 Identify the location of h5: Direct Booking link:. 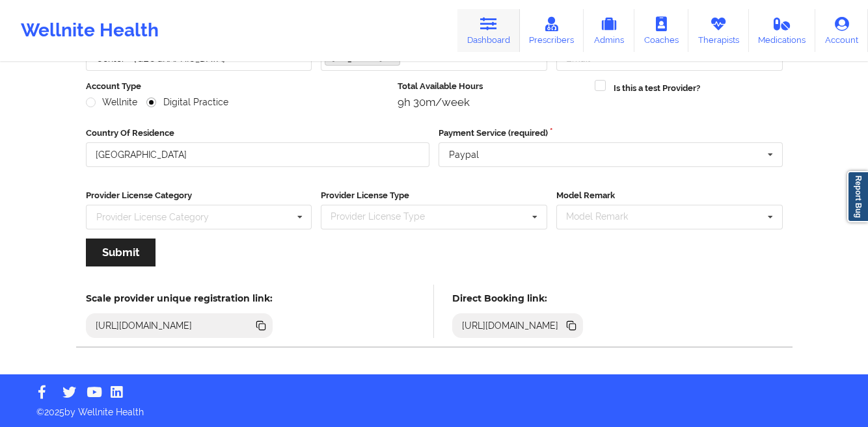
(517, 299).